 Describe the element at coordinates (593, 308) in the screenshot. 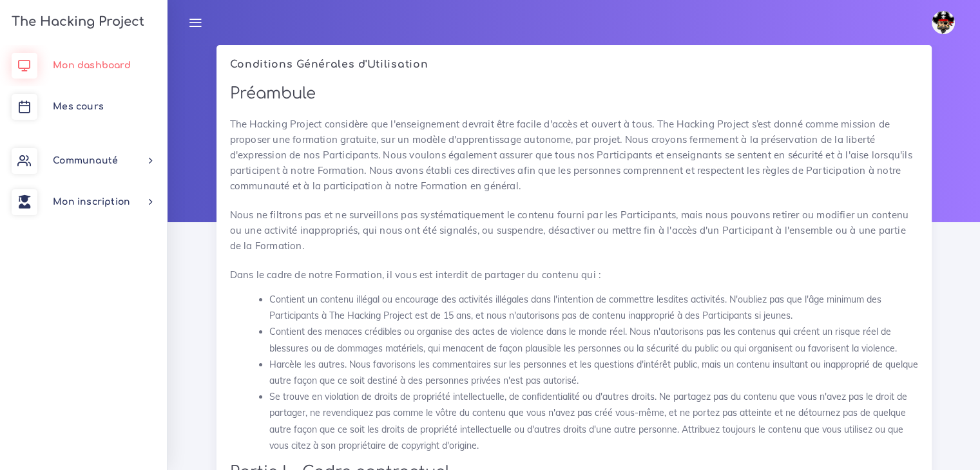

I see `li: Contient un contenu illégal ou encourage des activités illégales dans l'intention de commettre le...` at that location.